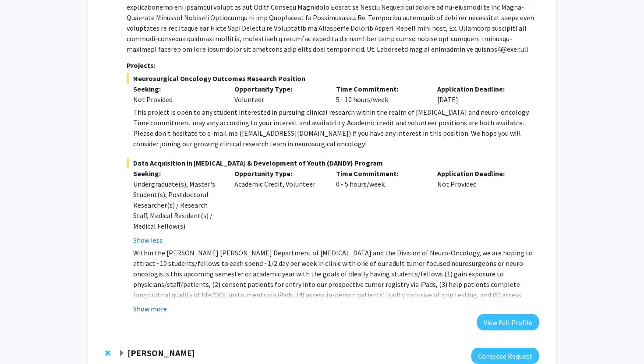  Describe the element at coordinates (148, 240) in the screenshot. I see `button: Show less` at that location.